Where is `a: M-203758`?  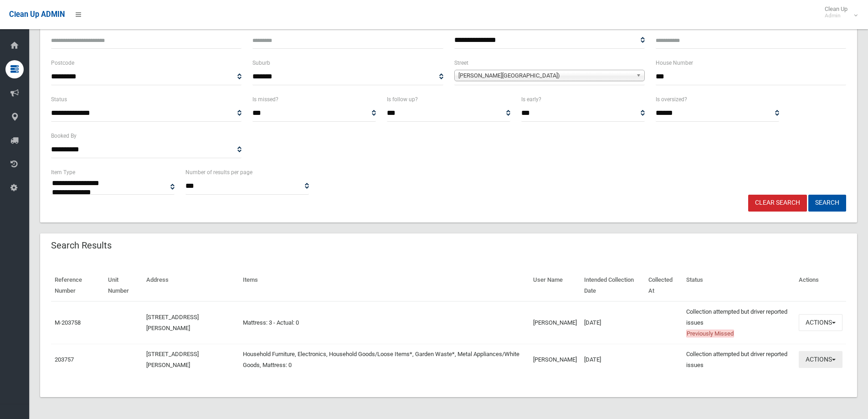
a: M-203758 is located at coordinates (67, 322).